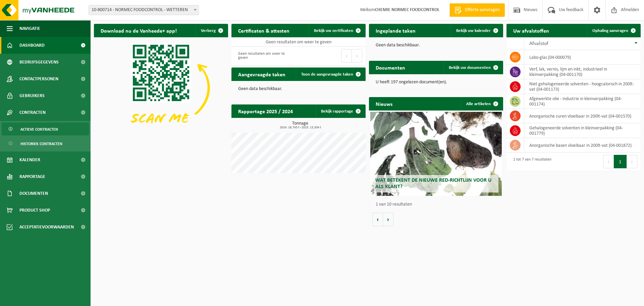  What do you see at coordinates (473, 67) in the screenshot?
I see `a: Bekijk uw documenten` at bounding box center [473, 67].